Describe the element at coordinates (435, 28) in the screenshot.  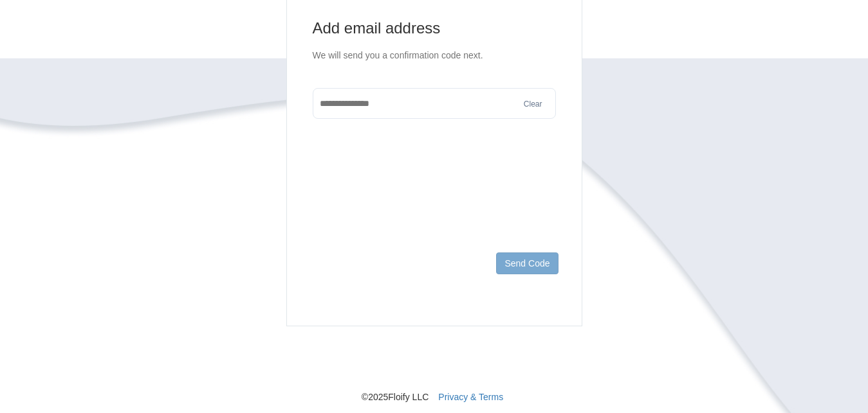
I see `h1: Add email address` at that location.